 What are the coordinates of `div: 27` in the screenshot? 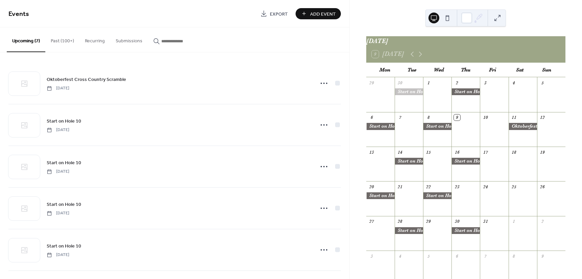 It's located at (372, 221).